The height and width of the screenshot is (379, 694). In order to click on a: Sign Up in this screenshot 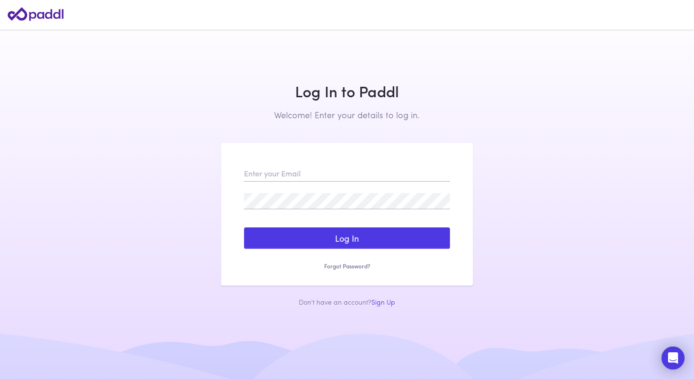, I will do `click(383, 302)`.